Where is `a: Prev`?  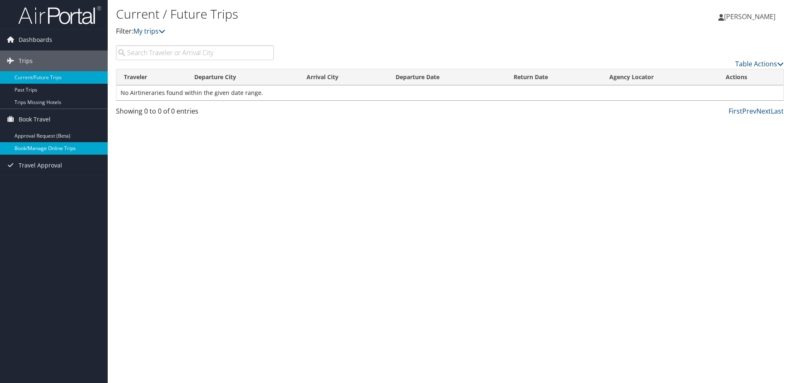 a: Prev is located at coordinates (749, 111).